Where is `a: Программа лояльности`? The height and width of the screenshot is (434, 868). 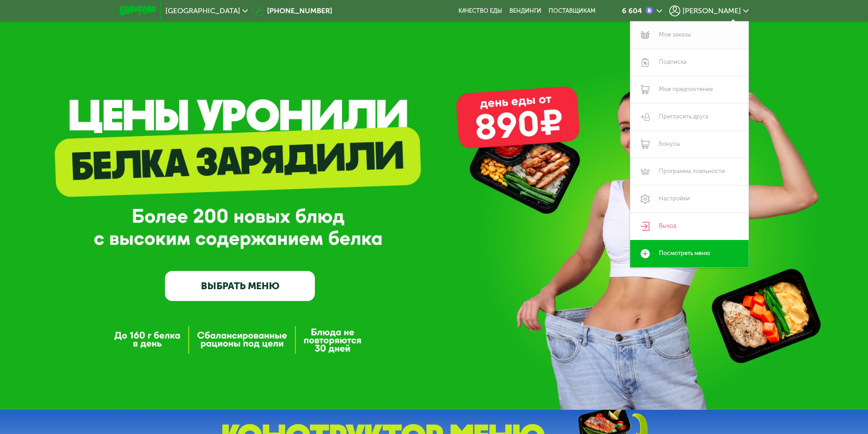 a: Программа лояльности is located at coordinates (689, 172).